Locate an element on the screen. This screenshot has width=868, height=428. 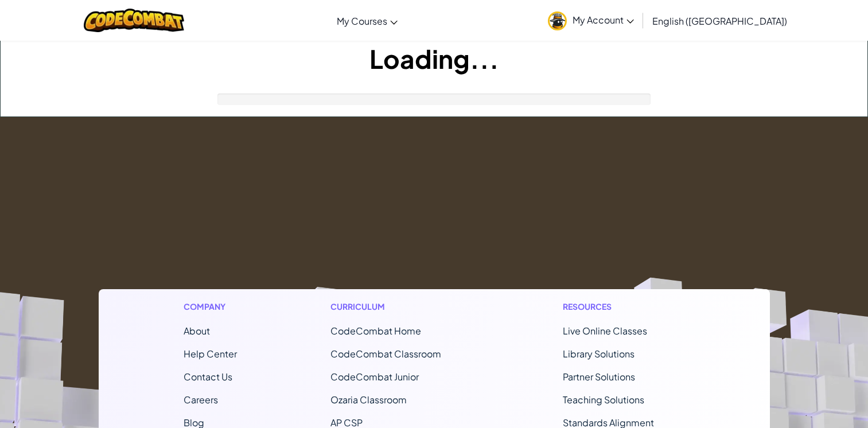
a: About is located at coordinates (197, 331).